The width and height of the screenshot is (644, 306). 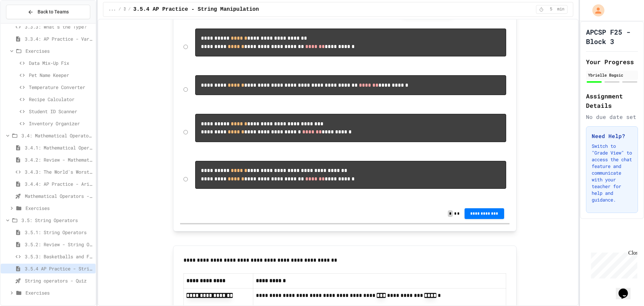 I want to click on span: Data Mix-Up Fix, so click(x=60, y=63).